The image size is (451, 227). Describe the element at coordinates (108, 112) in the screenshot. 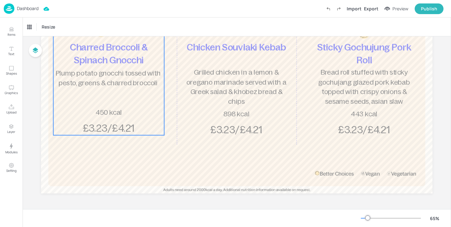

I see `span: 450 kcal` at that location.